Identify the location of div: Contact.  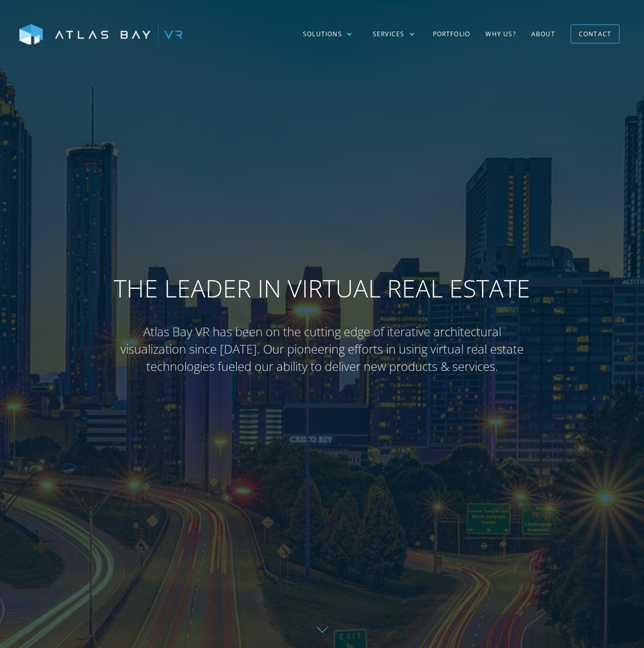
(595, 33).